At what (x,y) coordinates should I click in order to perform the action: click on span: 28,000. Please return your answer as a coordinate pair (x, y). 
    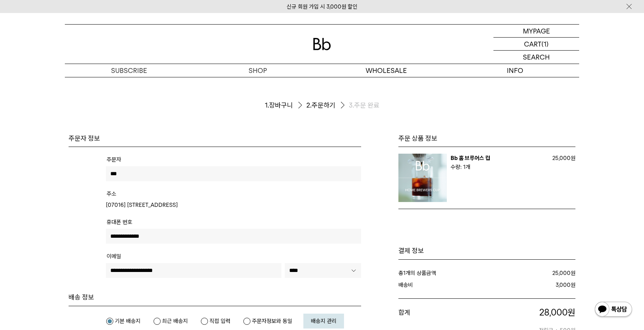
    Looking at the image, I should click on (553, 312).